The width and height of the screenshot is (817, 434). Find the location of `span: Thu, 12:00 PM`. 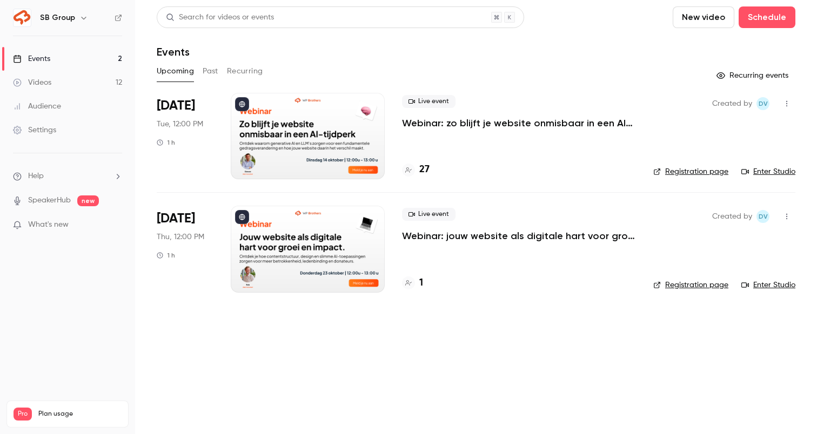

span: Thu, 12:00 PM is located at coordinates (180, 237).